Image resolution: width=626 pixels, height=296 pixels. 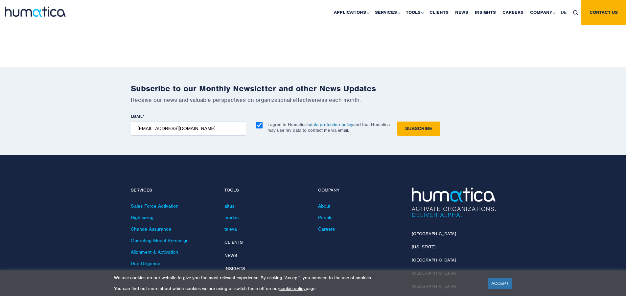 What do you see at coordinates (234, 268) in the screenshot?
I see `a: Insights` at bounding box center [234, 268].